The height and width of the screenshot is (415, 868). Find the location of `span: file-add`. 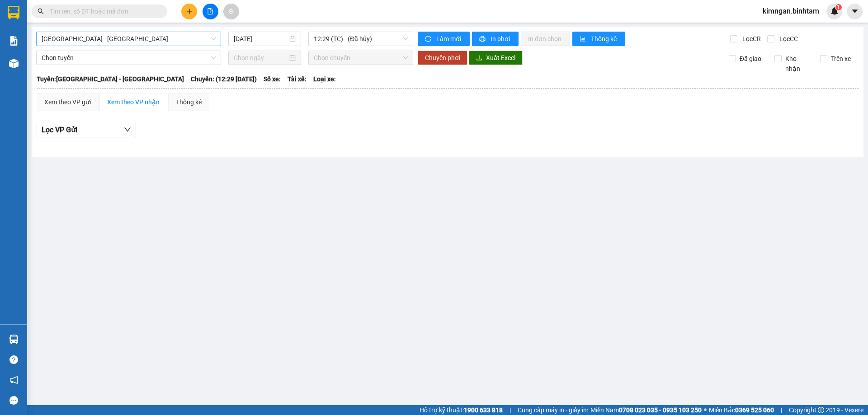

span: file-add is located at coordinates (210, 11).